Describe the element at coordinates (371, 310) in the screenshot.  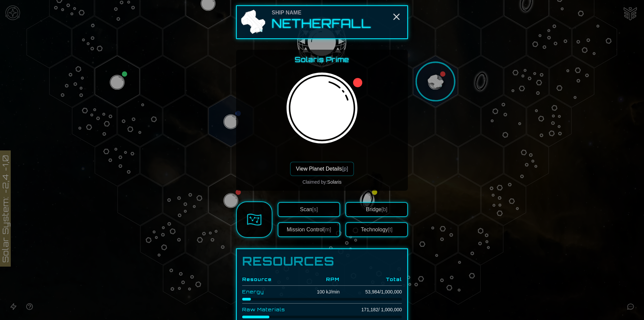
I see `td: 171,182 / 1,000,000` at that location.